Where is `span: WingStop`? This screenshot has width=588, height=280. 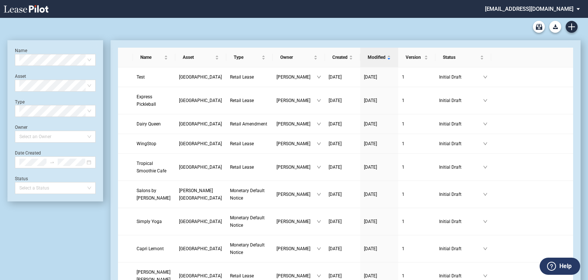
span: WingStop is located at coordinates (146, 144).